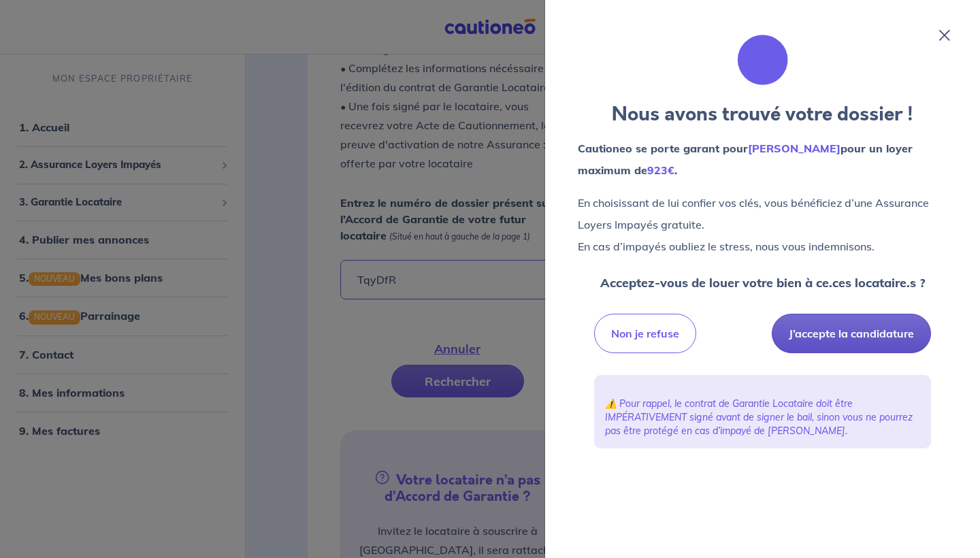  I want to click on p: En choisissant de lui confier vos clés, vous bénéficiez d’une Assurance Loyers Impayés gratuite. ..., so click(762, 225).